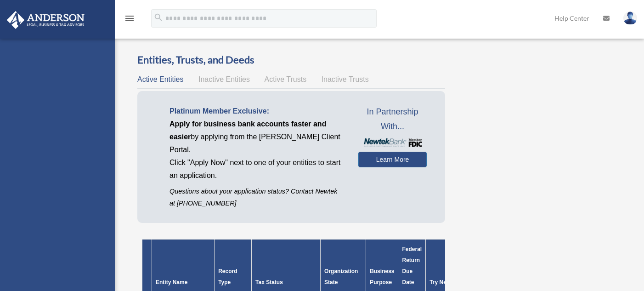  I want to click on img: User Pic, so click(630, 18).